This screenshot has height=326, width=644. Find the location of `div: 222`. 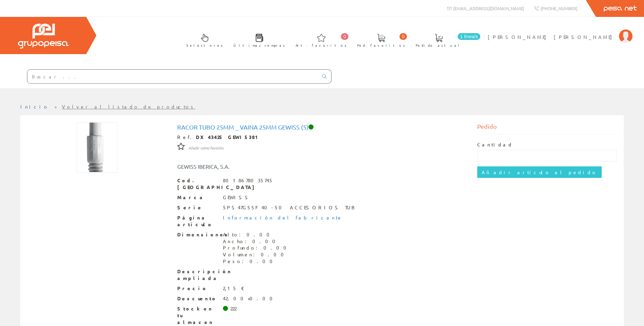

div: 222 is located at coordinates (234, 308).